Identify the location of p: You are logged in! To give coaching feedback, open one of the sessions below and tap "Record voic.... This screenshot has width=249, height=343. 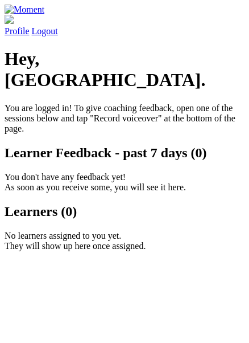
(125, 118).